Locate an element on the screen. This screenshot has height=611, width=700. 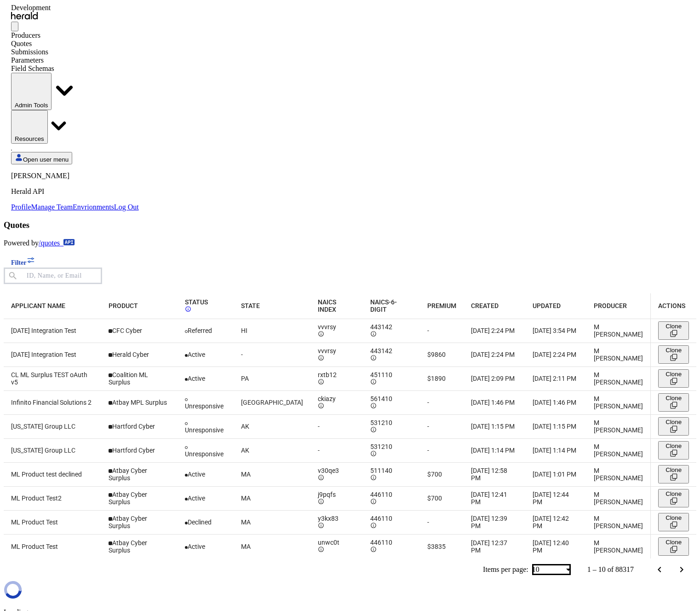
a: /quotes is located at coordinates (57, 242).